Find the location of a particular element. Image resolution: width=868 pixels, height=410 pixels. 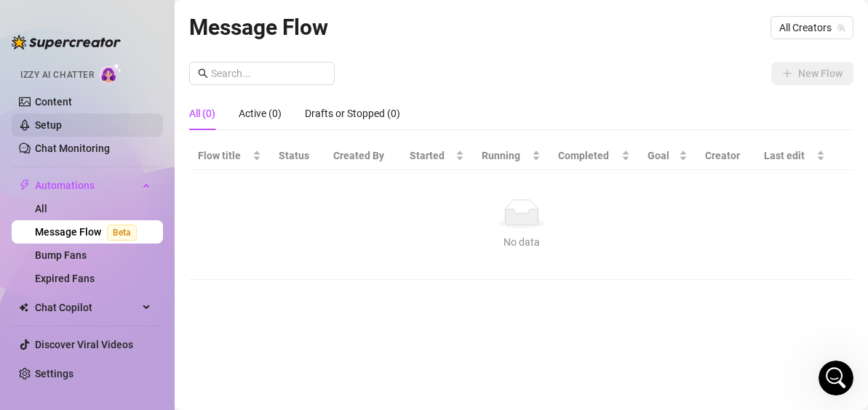

span: Last edit is located at coordinates (788, 156).